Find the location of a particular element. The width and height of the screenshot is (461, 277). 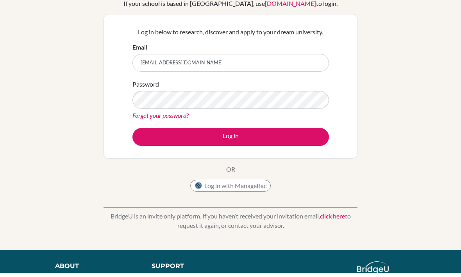

button: Log in is located at coordinates (230, 142).